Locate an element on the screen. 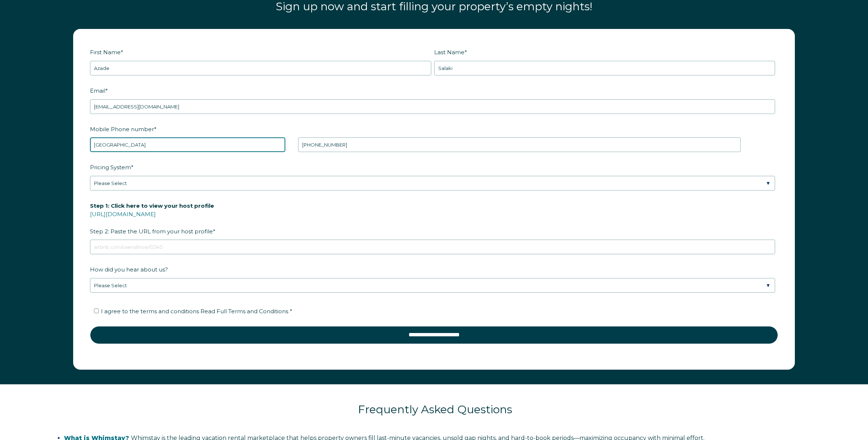 The image size is (868, 440). span: I agree to the terms and conditions is located at coordinates (196, 311).